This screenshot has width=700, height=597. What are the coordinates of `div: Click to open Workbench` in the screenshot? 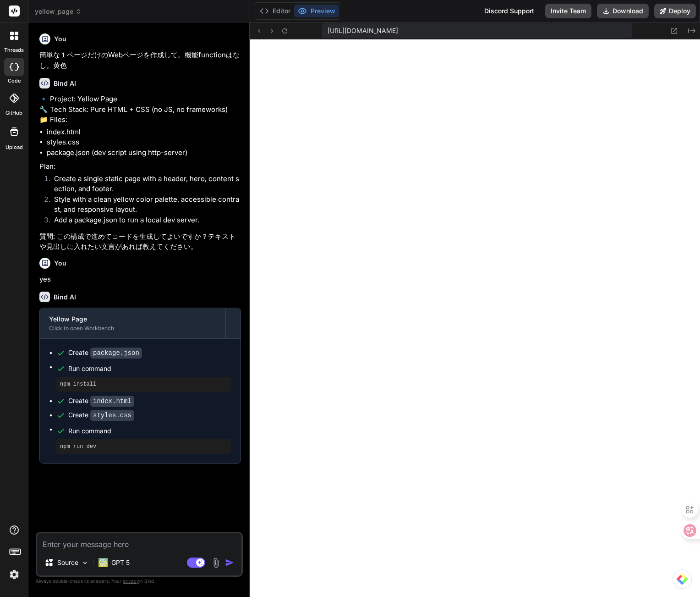 It's located at (132, 328).